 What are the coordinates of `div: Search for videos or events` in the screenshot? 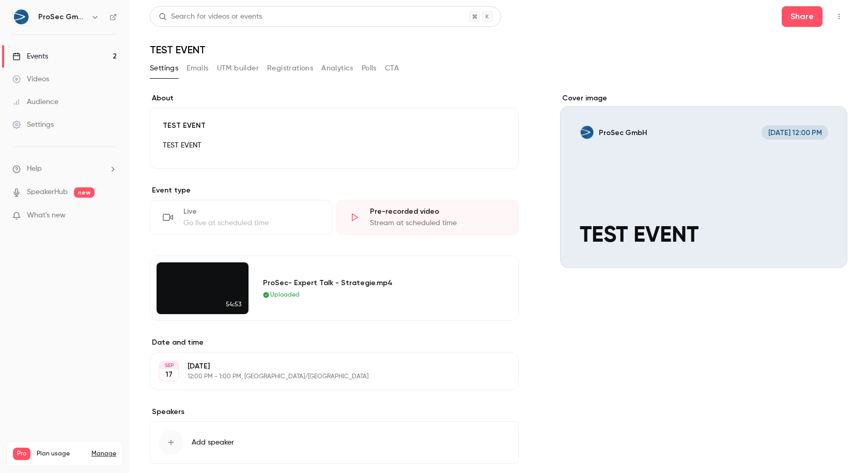 It's located at (210, 16).